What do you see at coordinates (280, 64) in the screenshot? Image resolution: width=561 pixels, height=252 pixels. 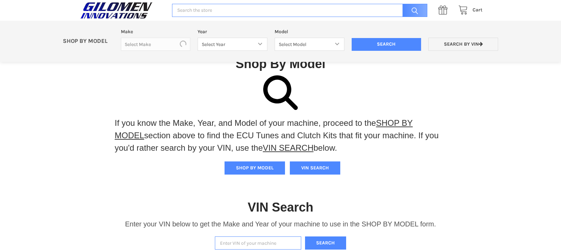 I see `h1: Shop By Model` at bounding box center [280, 64].